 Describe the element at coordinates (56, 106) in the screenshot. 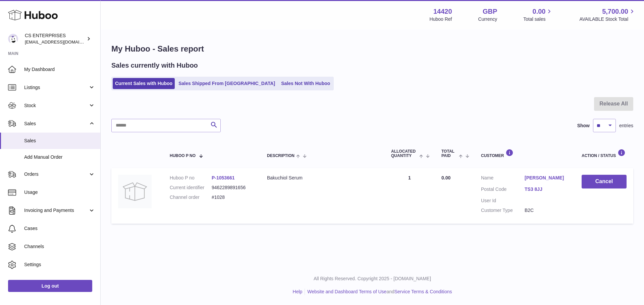

I see `span: Stock` at that location.